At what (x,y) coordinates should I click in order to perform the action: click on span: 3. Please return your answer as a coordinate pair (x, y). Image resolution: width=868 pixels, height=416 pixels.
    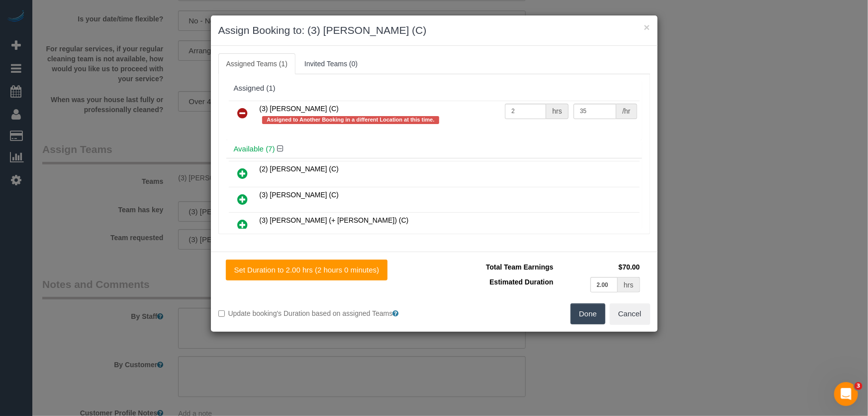
    Looking at the image, I should click on (859, 386).